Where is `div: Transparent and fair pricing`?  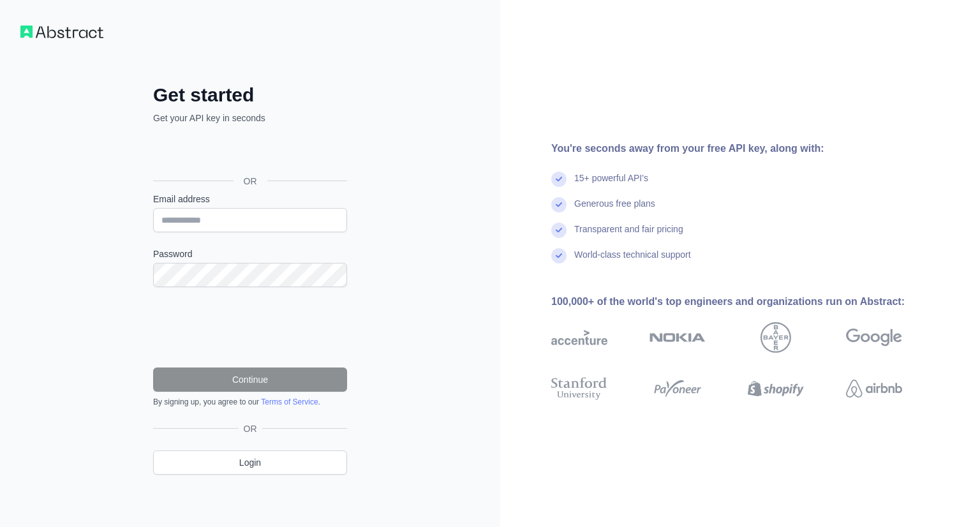 div: Transparent and fair pricing is located at coordinates (629, 235).